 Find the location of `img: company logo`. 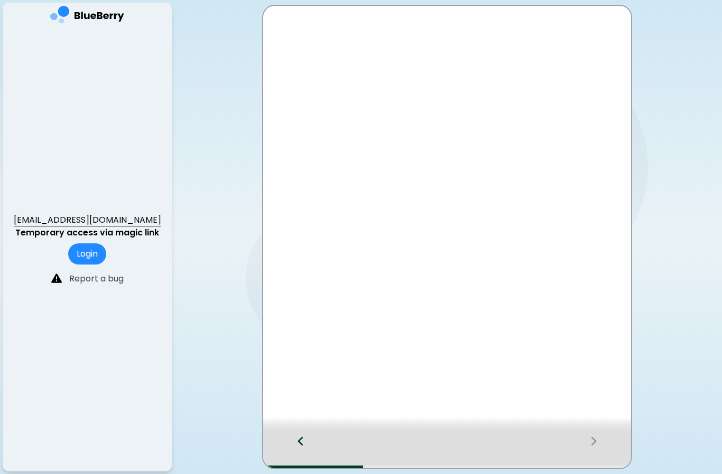

img: company logo is located at coordinates (87, 16).